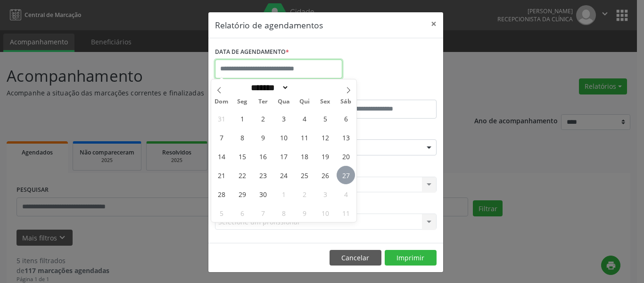  I want to click on span: Setembro 13, 2025, so click(346, 137).